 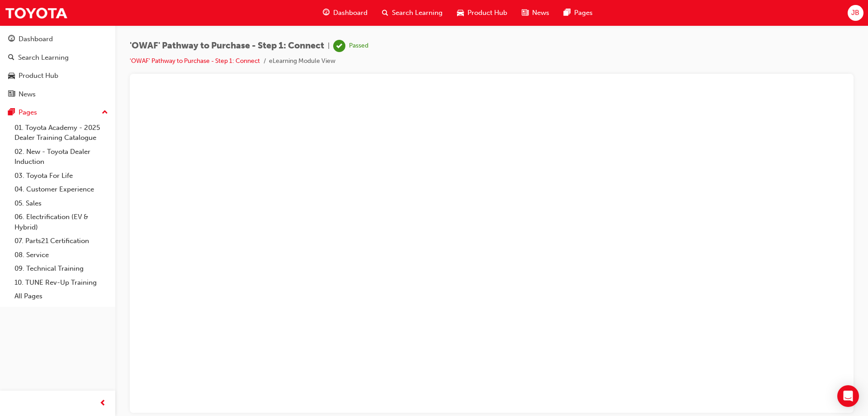 I want to click on span: News, so click(x=541, y=13).